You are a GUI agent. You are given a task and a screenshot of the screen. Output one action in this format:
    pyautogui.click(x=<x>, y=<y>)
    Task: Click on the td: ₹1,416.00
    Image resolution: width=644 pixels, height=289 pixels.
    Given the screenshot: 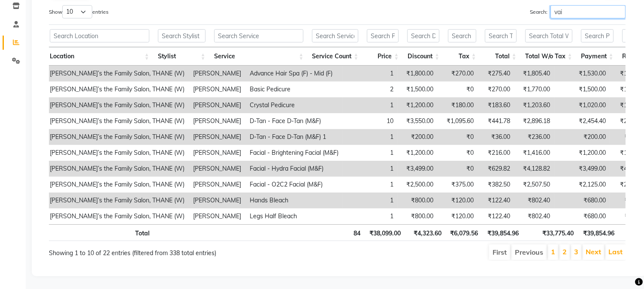 What is the action you would take?
    pyautogui.click(x=534, y=153)
    